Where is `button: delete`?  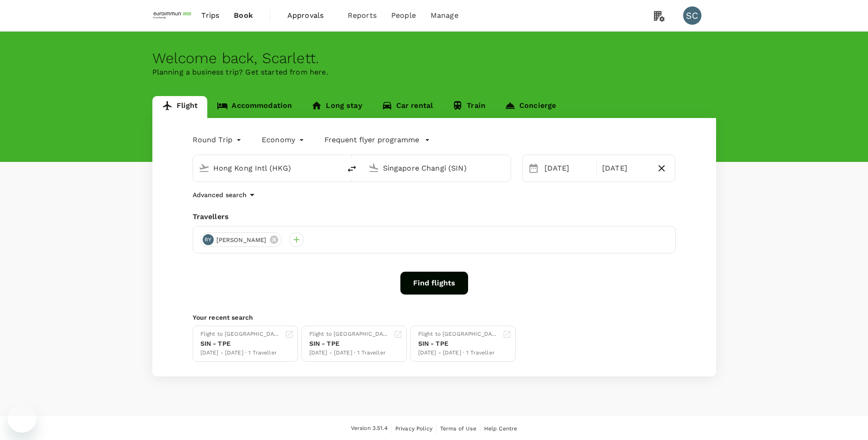 button: delete is located at coordinates (352, 169).